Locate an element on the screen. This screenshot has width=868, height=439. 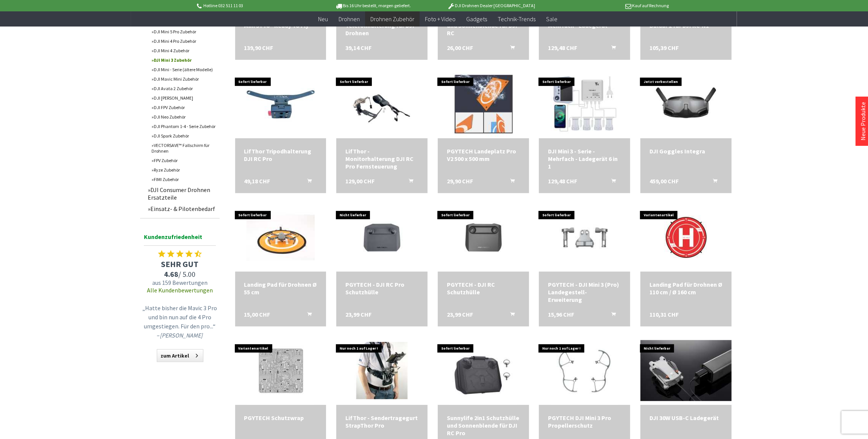
div: Landing Pad für Drohnen Ø 110 cm / Ø 160 cm is located at coordinates (686, 288).